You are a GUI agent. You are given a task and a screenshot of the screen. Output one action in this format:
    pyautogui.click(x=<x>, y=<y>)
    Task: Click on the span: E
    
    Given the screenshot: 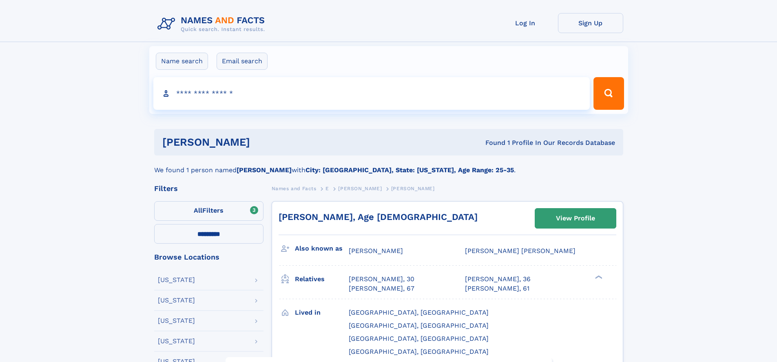 What is the action you would take?
    pyautogui.click(x=327, y=189)
    